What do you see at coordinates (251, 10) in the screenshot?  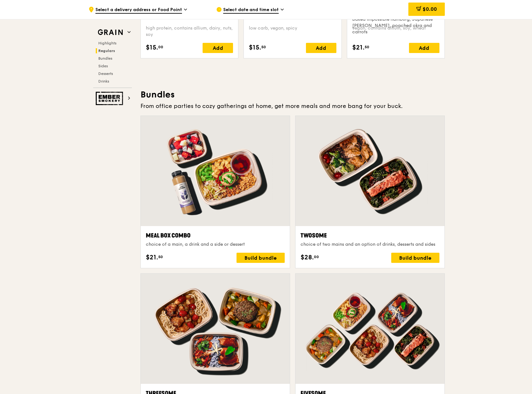 I see `span: Select date and time slot` at bounding box center [251, 10].